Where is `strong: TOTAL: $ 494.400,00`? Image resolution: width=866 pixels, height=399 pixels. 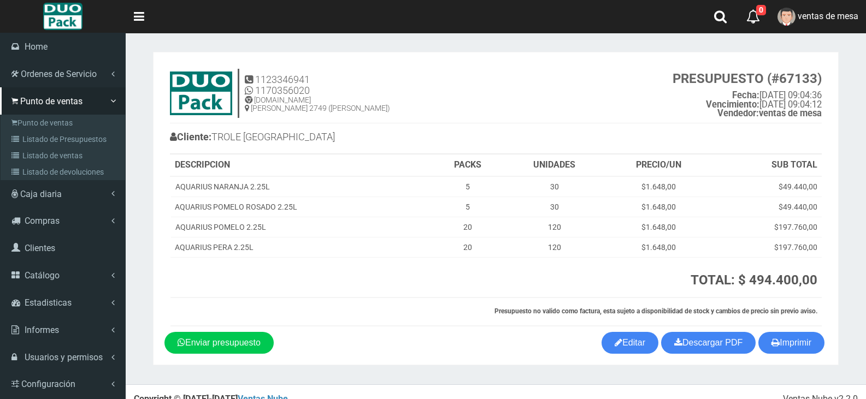
strong: TOTAL: $ 494.400,00 is located at coordinates (754, 280).